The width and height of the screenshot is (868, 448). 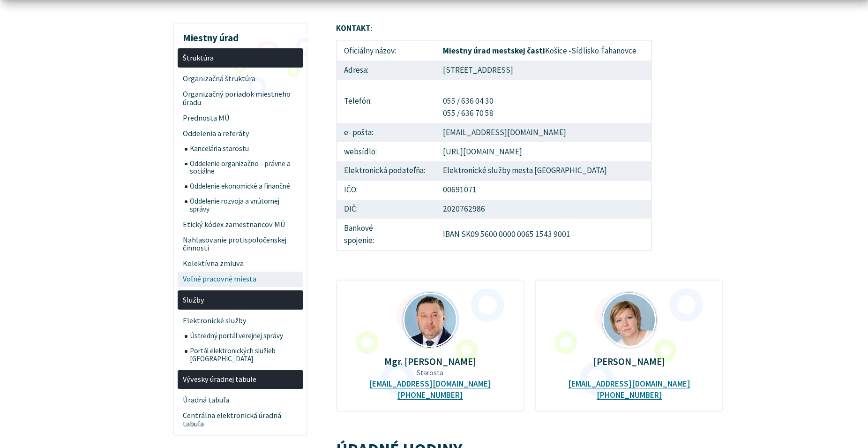 What do you see at coordinates (240, 244) in the screenshot?
I see `span: Nahlasovanie protispoločenskej činnosti` at bounding box center [240, 244].